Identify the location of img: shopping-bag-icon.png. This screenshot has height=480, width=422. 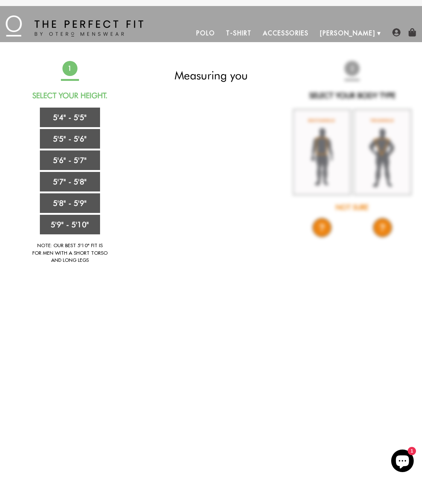
(412, 32).